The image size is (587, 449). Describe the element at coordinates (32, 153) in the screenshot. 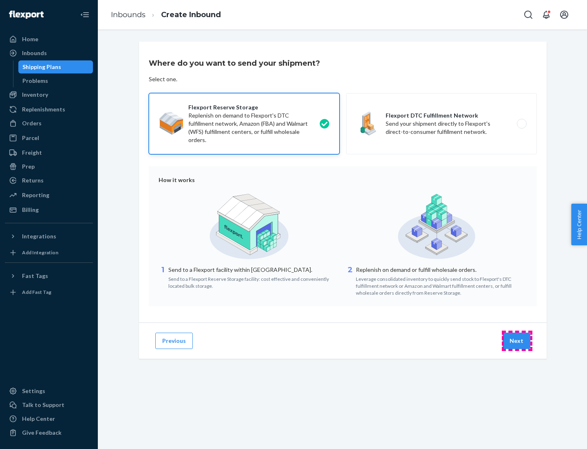

I see `div: Freight` at that location.